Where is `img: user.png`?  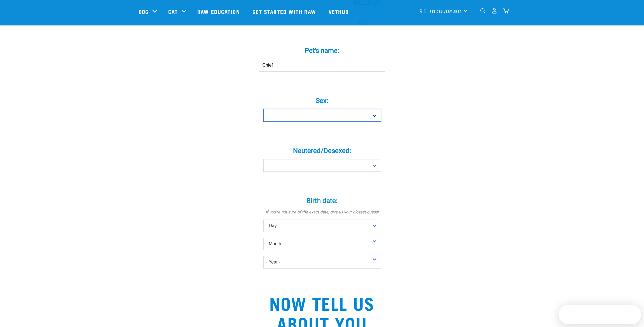
img: user.png is located at coordinates (494, 10).